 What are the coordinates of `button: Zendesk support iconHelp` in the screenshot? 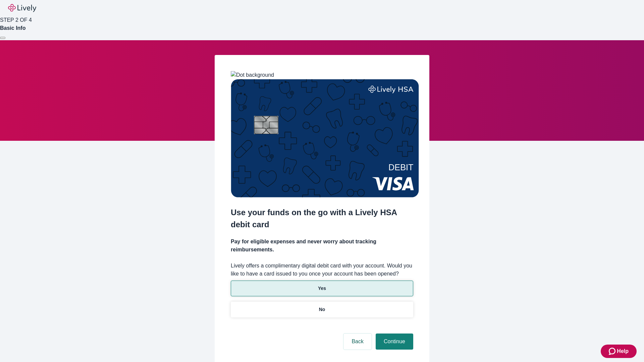 It's located at (618, 352).